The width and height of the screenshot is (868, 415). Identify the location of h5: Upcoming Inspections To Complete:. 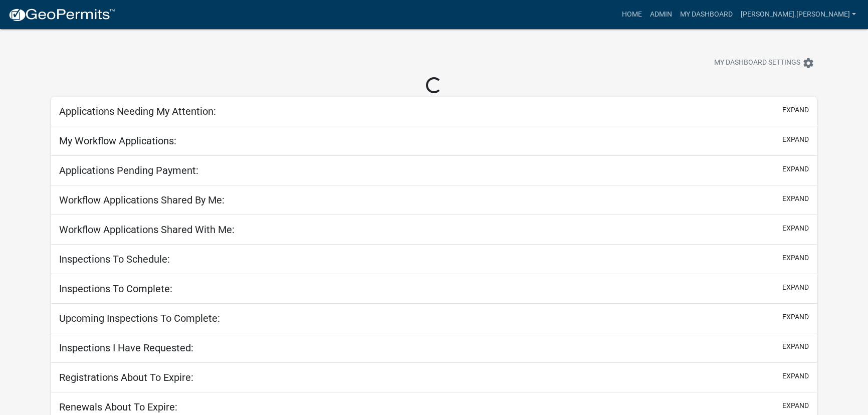
(139, 318).